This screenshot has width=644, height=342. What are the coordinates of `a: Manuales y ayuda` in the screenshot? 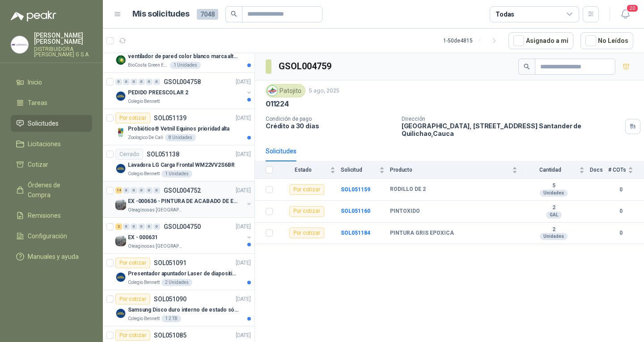 It's located at (51, 256).